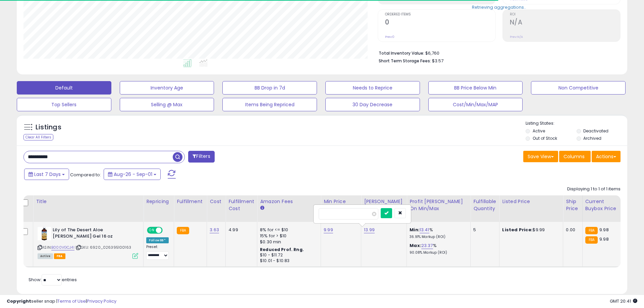 The height and width of the screenshot is (308, 644). I want to click on div: Fulfillable Quantity, so click(485, 205).